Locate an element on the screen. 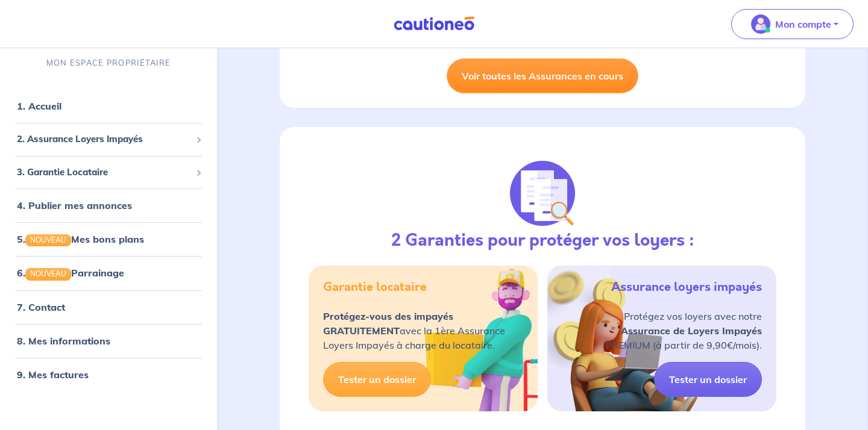 The width and height of the screenshot is (868, 430). img: illu_account_valid_menu.svg is located at coordinates (761, 24).